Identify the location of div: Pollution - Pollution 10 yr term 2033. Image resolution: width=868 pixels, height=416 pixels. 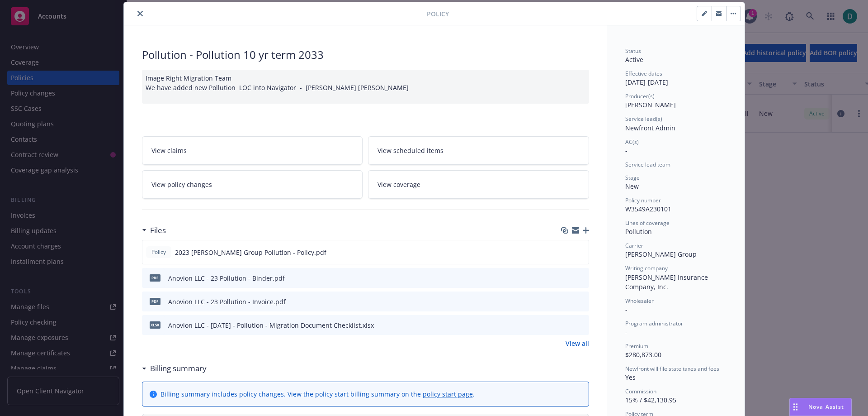
(365, 55).